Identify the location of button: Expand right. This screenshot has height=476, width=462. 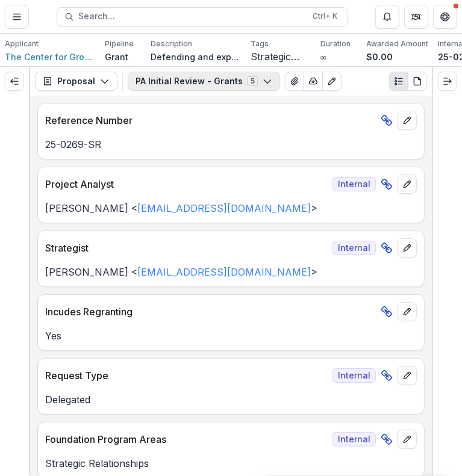
(447, 82).